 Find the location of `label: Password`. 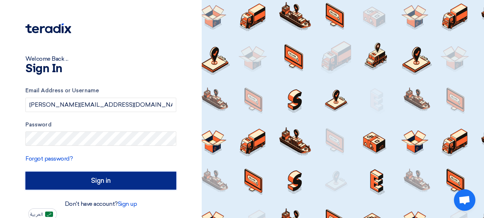

label: Password is located at coordinates (101, 124).